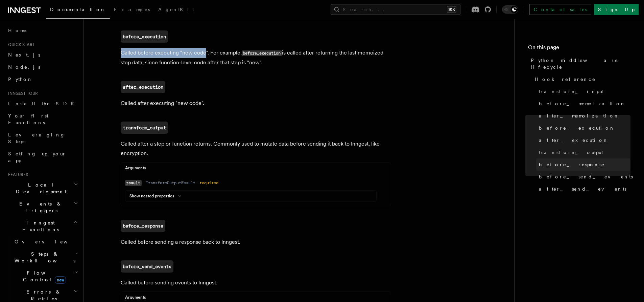 The height and width of the screenshot is (302, 644). I want to click on a: Overview, so click(45, 242).